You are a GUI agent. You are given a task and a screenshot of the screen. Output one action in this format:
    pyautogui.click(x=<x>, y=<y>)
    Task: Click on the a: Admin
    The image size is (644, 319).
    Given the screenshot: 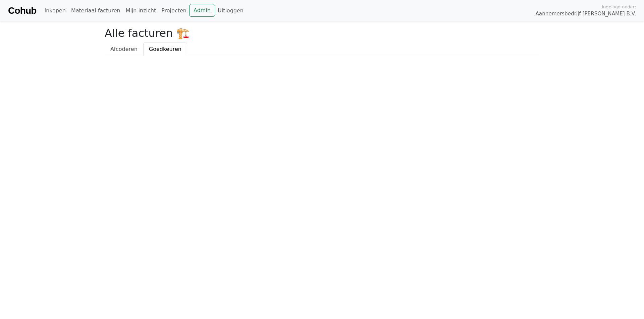 What is the action you would take?
    pyautogui.click(x=202, y=11)
    